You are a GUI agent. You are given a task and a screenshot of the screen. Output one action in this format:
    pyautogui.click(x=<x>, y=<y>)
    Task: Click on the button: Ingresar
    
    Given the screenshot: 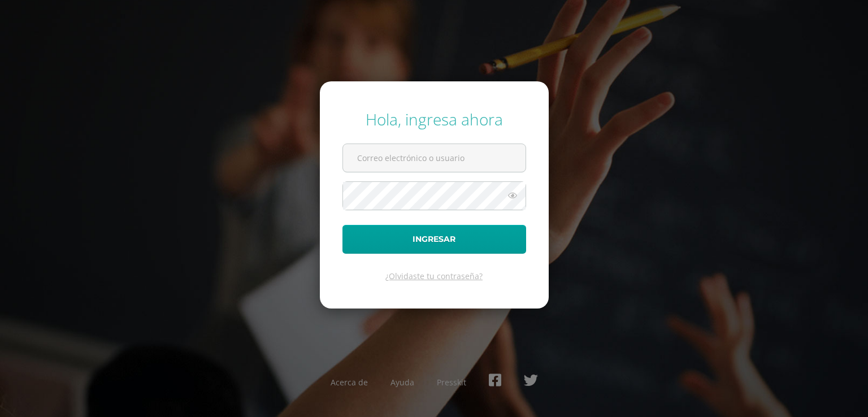 What is the action you would take?
    pyautogui.click(x=434, y=239)
    